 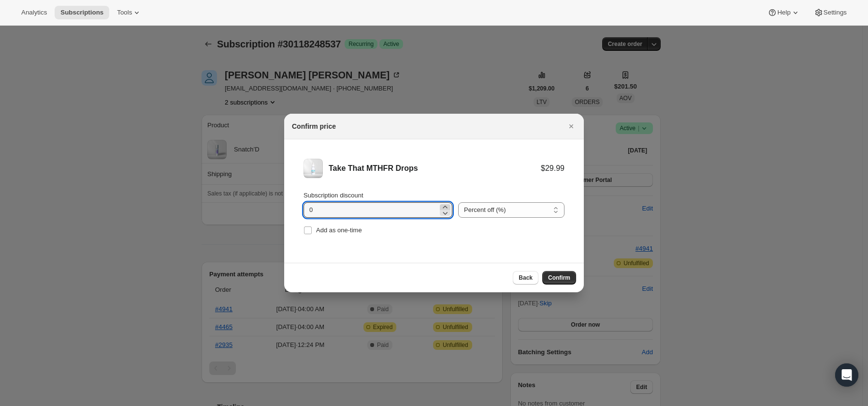 What do you see at coordinates (334, 195) in the screenshot?
I see `span: Subscription discount` at bounding box center [334, 195].